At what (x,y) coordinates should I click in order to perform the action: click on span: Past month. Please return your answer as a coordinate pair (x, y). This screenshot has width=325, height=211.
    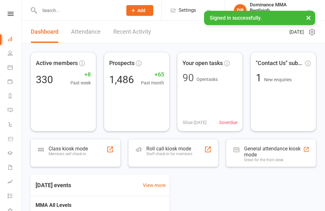
    Looking at the image, I should click on (152, 83).